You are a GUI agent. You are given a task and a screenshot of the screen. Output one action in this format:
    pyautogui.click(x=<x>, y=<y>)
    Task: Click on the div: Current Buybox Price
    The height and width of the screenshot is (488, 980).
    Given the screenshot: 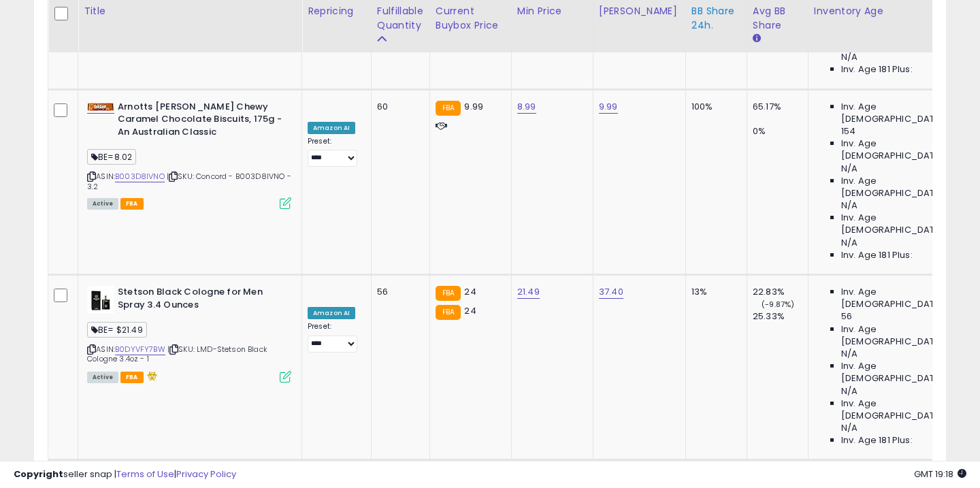 What is the action you would take?
    pyautogui.click(x=470, y=18)
    